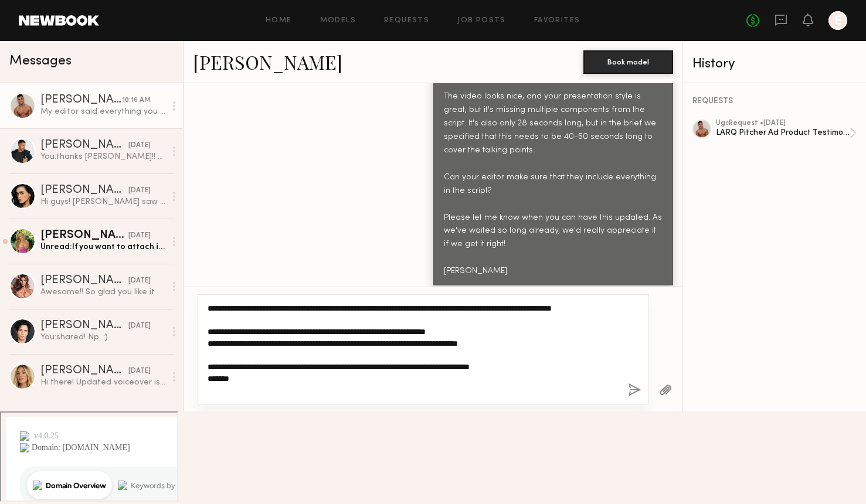 The height and width of the screenshot is (504, 866). Describe the element at coordinates (164, 73) in the screenshot. I see `div: Keywords by Traffic` at that location.